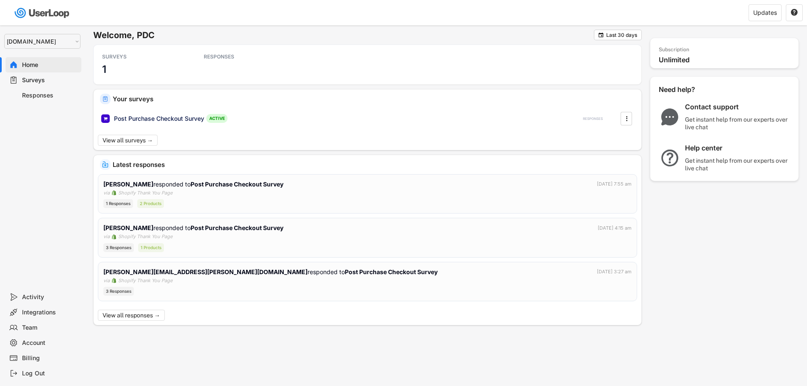  What do you see at coordinates (50, 65) in the screenshot?
I see `div: Home` at bounding box center [50, 65].